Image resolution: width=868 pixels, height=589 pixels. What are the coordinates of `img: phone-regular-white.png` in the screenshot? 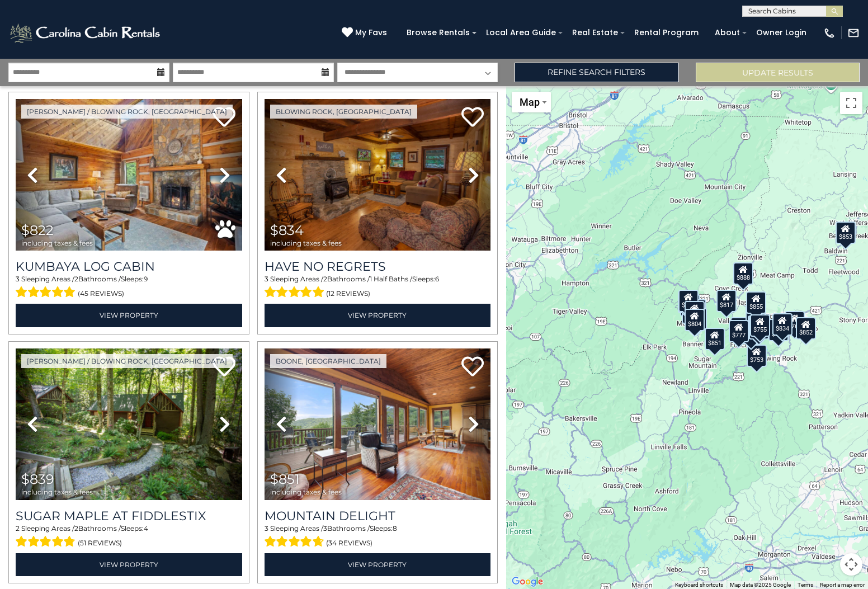 It's located at (829, 33).